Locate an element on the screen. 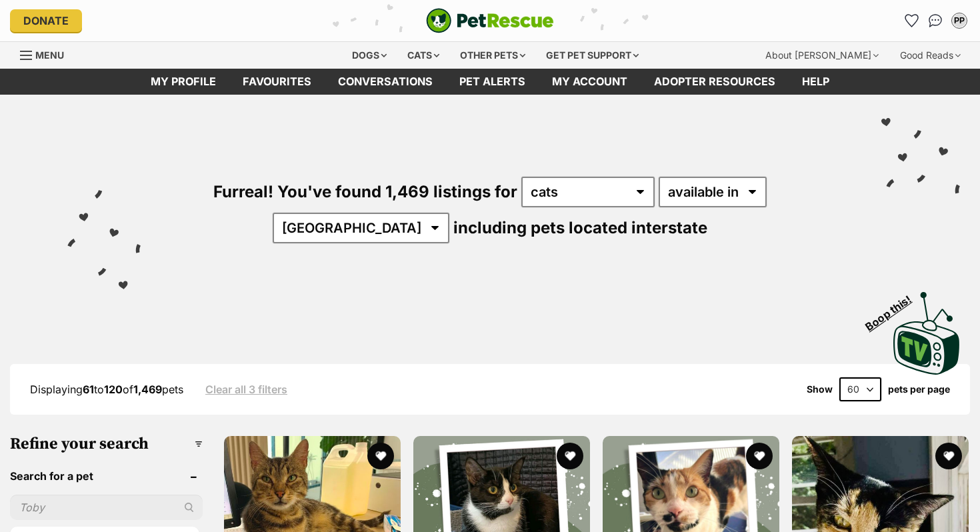  div: Good Reads is located at coordinates (930, 56).